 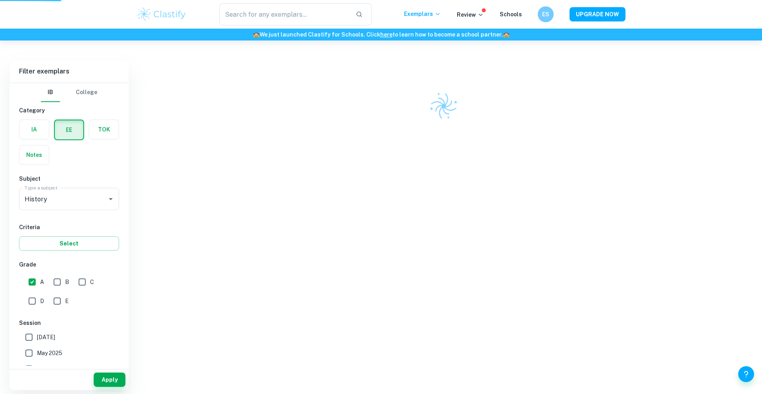 What do you see at coordinates (598, 14) in the screenshot?
I see `button: UPGRADE NOW` at bounding box center [598, 14].